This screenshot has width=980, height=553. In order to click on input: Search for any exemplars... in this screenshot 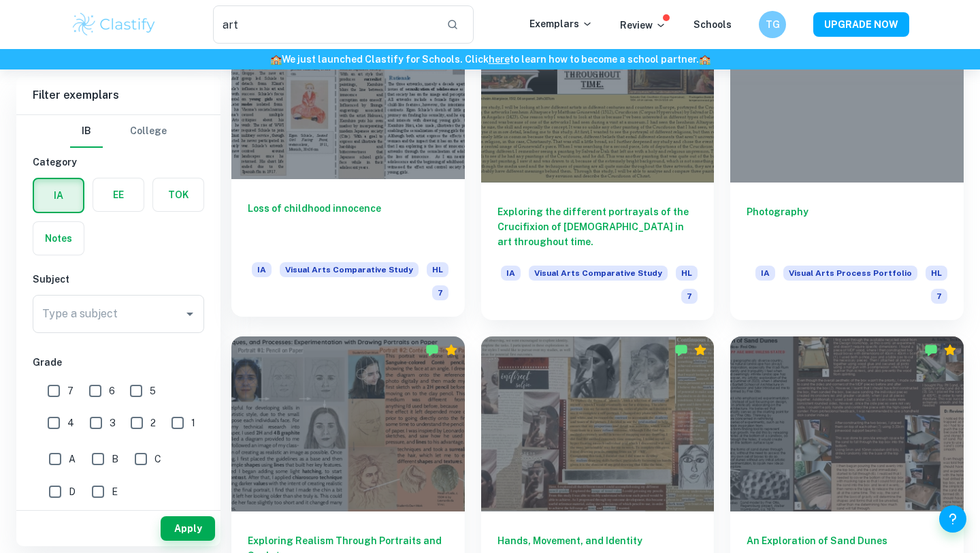, I will do `click(324, 24)`.